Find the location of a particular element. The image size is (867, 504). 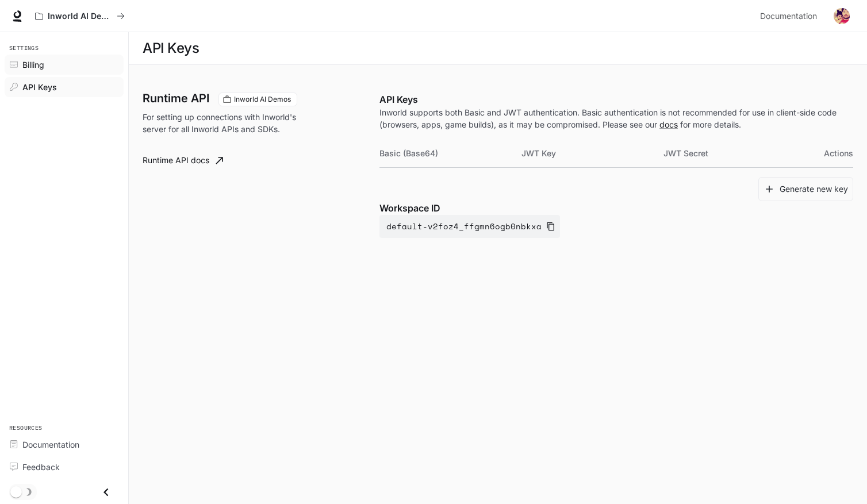

th: JWT Key is located at coordinates (593, 153).